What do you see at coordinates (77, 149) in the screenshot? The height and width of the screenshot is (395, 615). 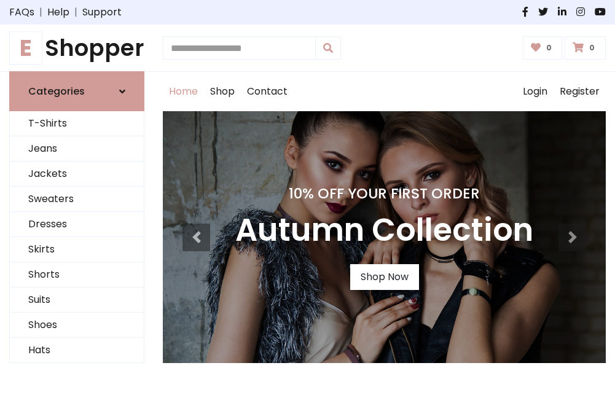 I see `a: Jeans` at bounding box center [77, 149].